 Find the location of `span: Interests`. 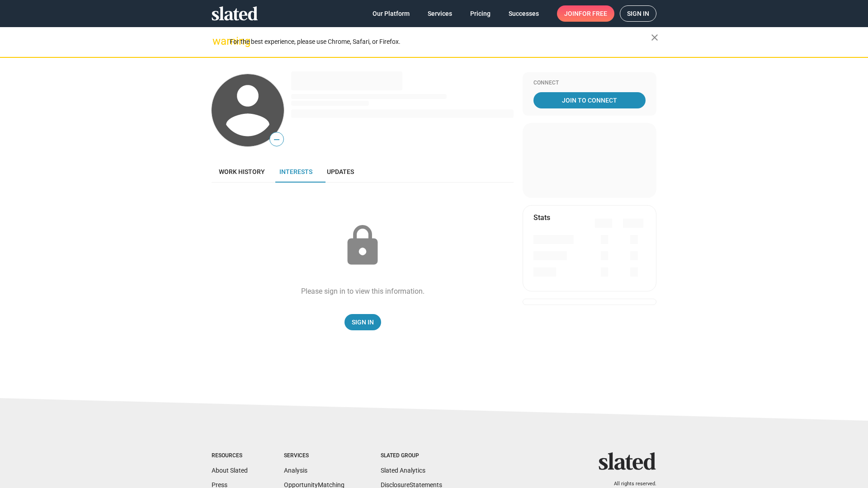

span: Interests is located at coordinates (296, 172).